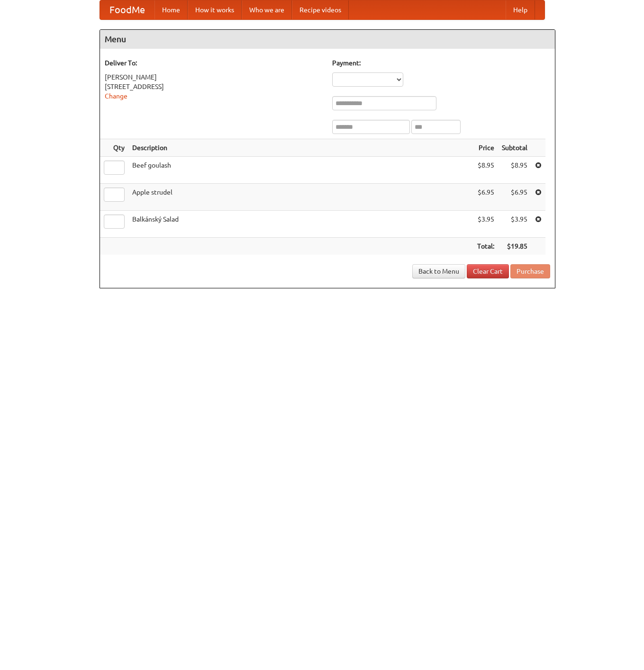  I want to click on th: Total:, so click(485, 246).